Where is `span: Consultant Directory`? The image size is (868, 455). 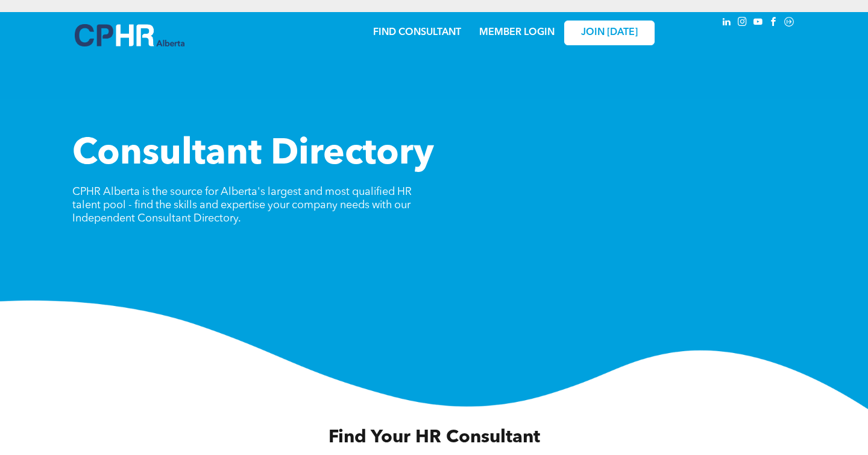 span: Consultant Directory is located at coordinates (253, 155).